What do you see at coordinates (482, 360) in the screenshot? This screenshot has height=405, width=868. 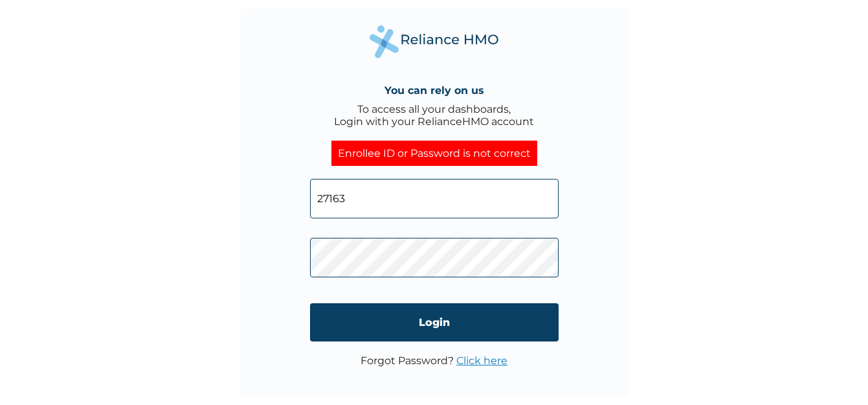 I see `a: Click here` at bounding box center [482, 360].